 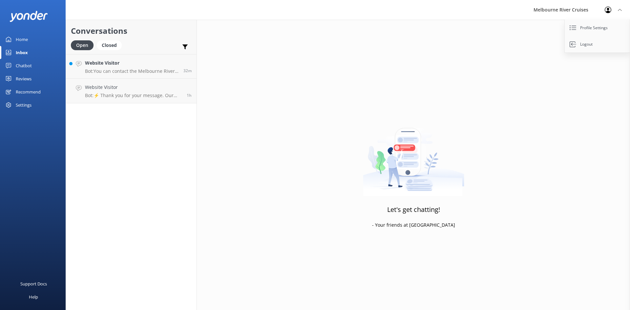 I want to click on a: Open, so click(x=84, y=45).